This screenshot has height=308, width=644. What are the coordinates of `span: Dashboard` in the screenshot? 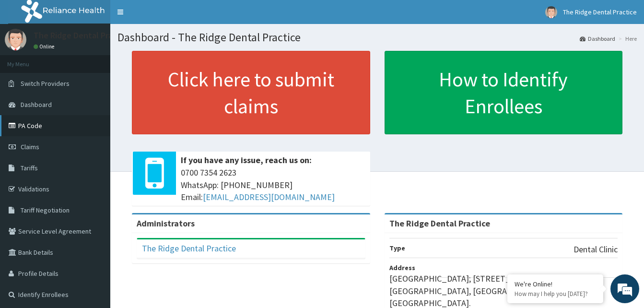 It's located at (36, 105).